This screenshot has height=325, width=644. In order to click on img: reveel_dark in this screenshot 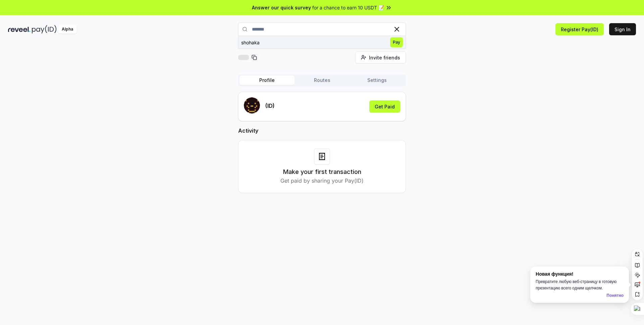, I will do `click(19, 29)`.